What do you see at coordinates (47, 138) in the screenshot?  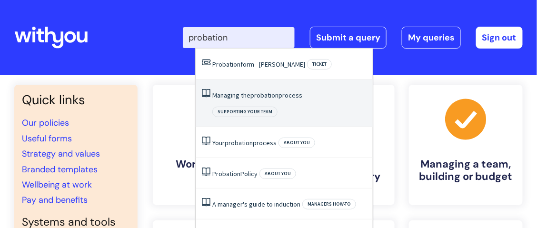 I see `a: Useful forms` at bounding box center [47, 138].